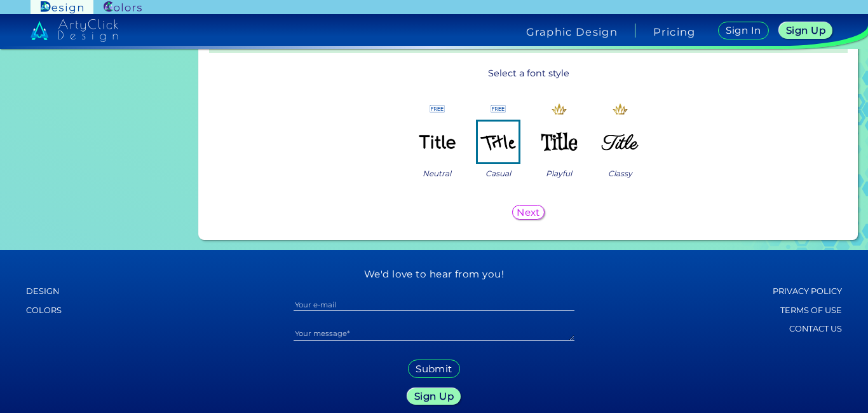 The image size is (868, 413). Describe the element at coordinates (781, 291) in the screenshot. I see `a: Privacy policy` at that location.